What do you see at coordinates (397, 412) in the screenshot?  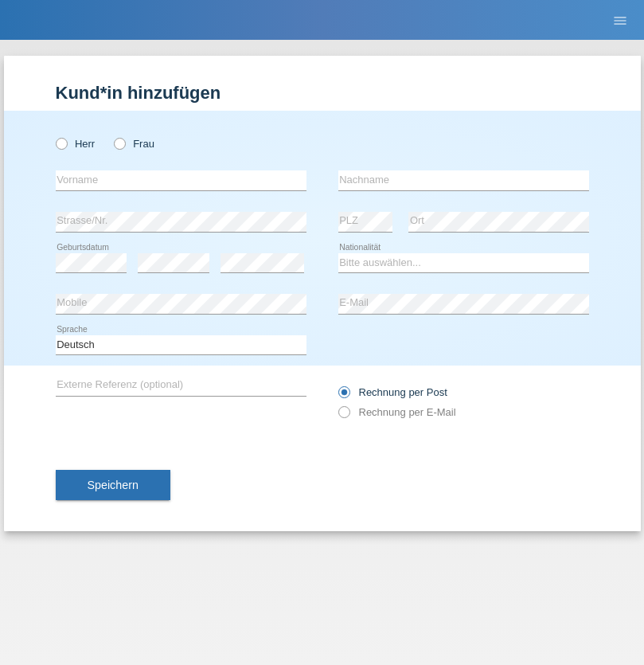 I see `label: Rechnung per E-Mail` at bounding box center [397, 412].